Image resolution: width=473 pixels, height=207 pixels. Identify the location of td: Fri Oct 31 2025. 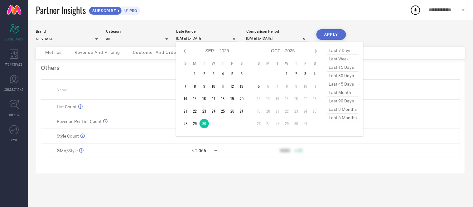
(306, 124).